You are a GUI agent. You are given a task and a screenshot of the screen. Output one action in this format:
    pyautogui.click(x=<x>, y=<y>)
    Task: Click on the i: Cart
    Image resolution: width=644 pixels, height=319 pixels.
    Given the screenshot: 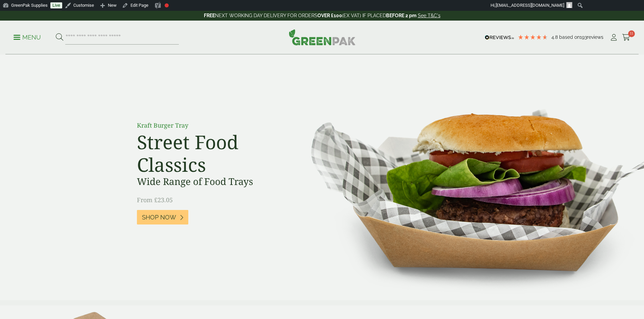 What is the action you would take?
    pyautogui.click(x=626, y=37)
    